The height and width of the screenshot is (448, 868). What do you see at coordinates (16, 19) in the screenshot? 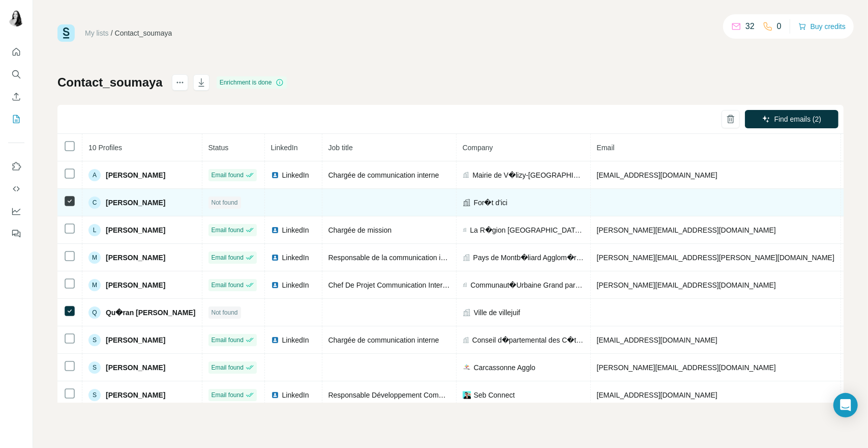
I see `img: Avatar` at bounding box center [16, 19].